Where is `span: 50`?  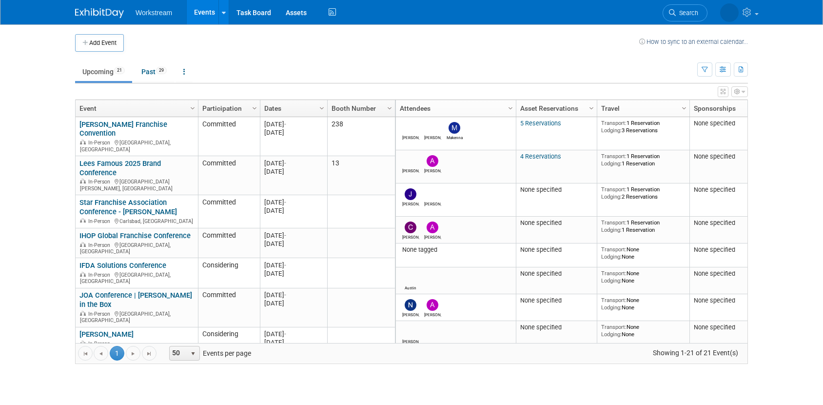 span: 50 is located at coordinates (178, 353).